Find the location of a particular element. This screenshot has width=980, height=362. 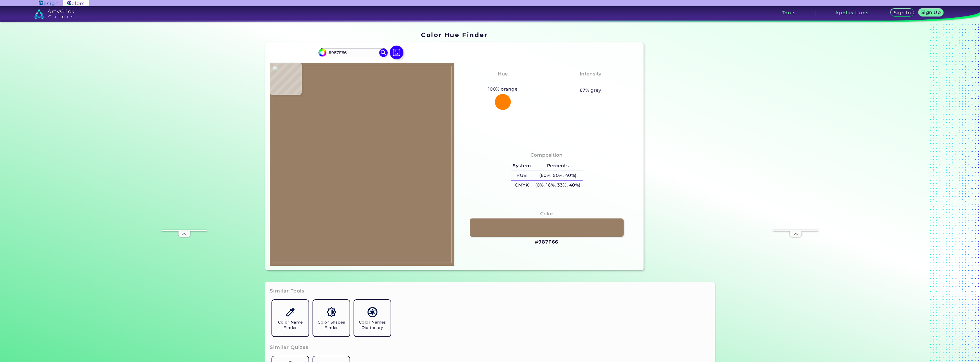

h3: Pastel is located at coordinates (590, 83).